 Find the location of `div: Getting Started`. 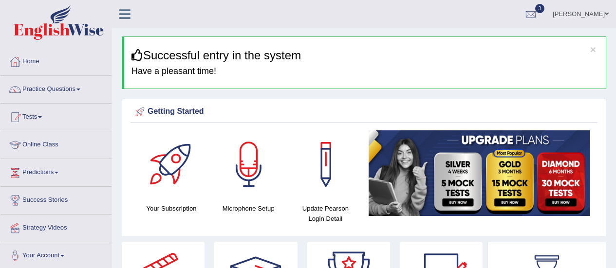

div: Getting Started is located at coordinates (364, 112).